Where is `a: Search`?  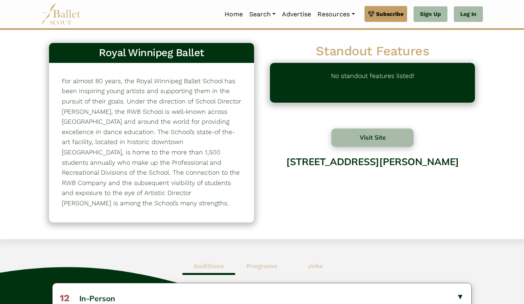
a: Search is located at coordinates (262, 14).